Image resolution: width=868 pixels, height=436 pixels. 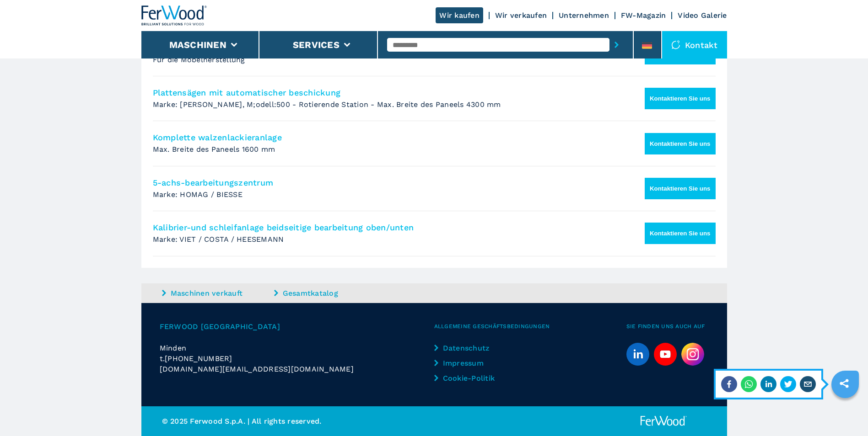 What do you see at coordinates (356, 195) in the screenshot?
I see `p: Marke: HOMAG / BIESSE` at bounding box center [356, 195].